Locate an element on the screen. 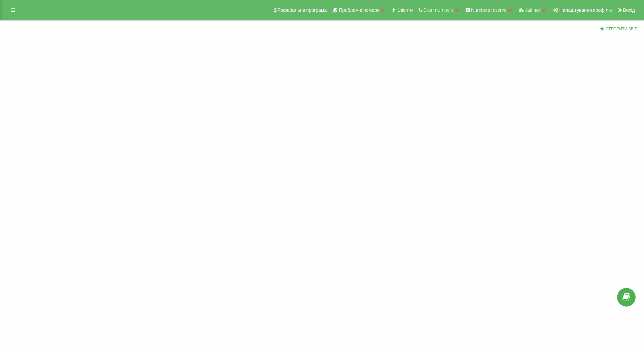 The image size is (644, 352). span: Кабінет is located at coordinates (532, 10).